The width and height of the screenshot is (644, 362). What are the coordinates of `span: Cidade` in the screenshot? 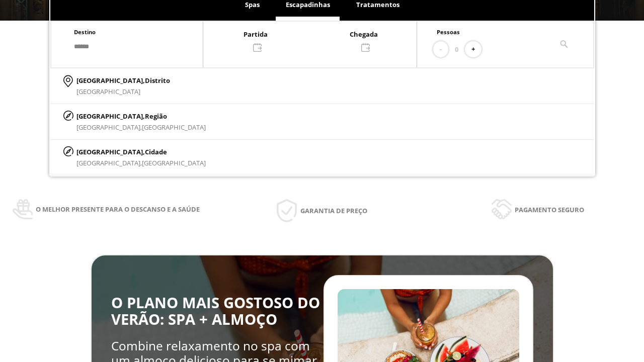 It's located at (156, 152).